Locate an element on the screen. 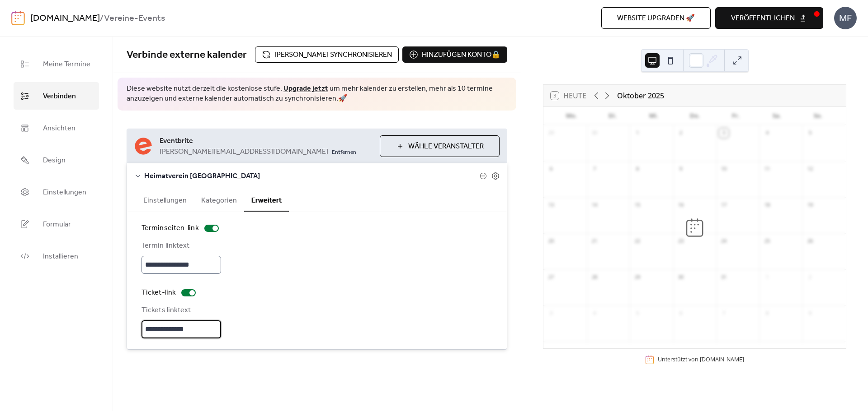  div: 11 is located at coordinates (767, 169).